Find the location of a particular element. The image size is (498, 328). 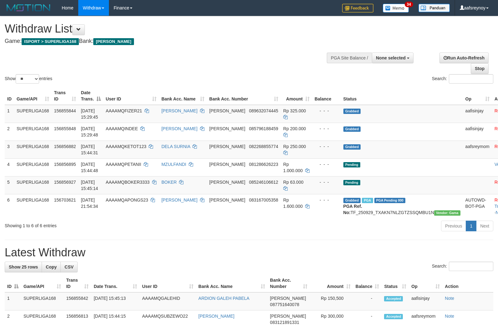

a: Copy is located at coordinates (51, 267).